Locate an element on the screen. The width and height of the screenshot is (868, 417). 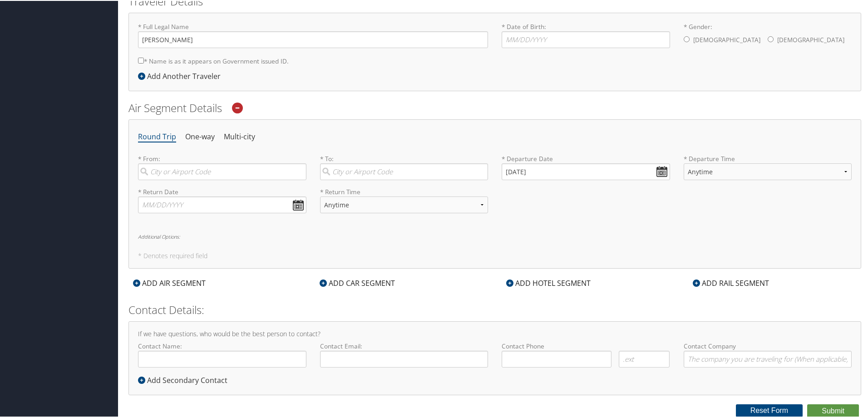
h4: If we have questions, who would be the best person to contact? is located at coordinates (495, 333).